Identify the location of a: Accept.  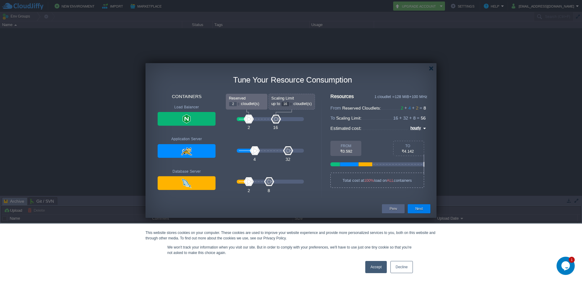
(376, 267).